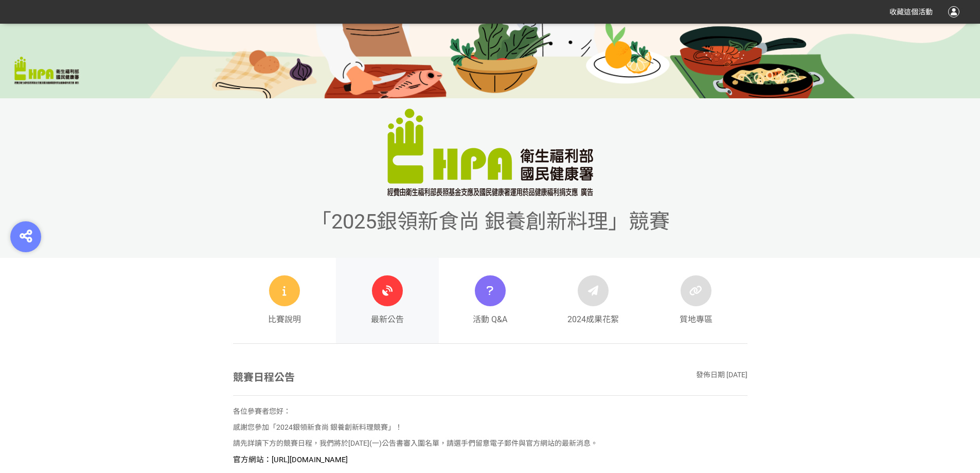 The height and width of the screenshot is (473, 980). Describe the element at coordinates (491, 427) in the screenshot. I see `p: 感謝您參加「2024銀領新食尚 銀養創新料理競賽」！` at that location.